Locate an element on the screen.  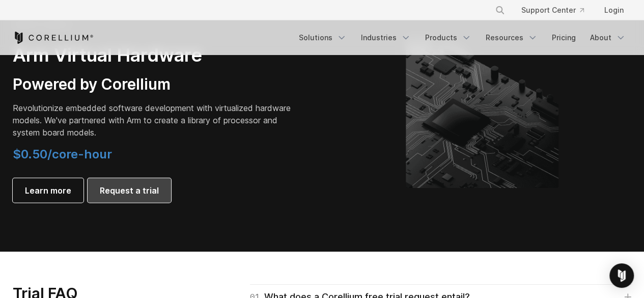
a: Request a trial is located at coordinates (129, 191).